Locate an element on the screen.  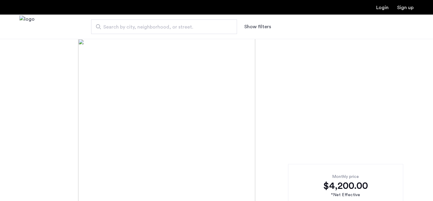
input: Apartment Search is located at coordinates (164, 27).